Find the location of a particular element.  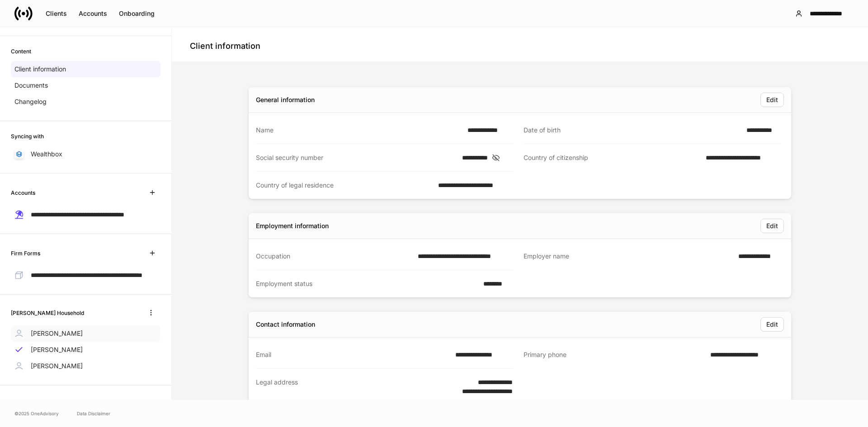

div: Employment information is located at coordinates (292, 226).